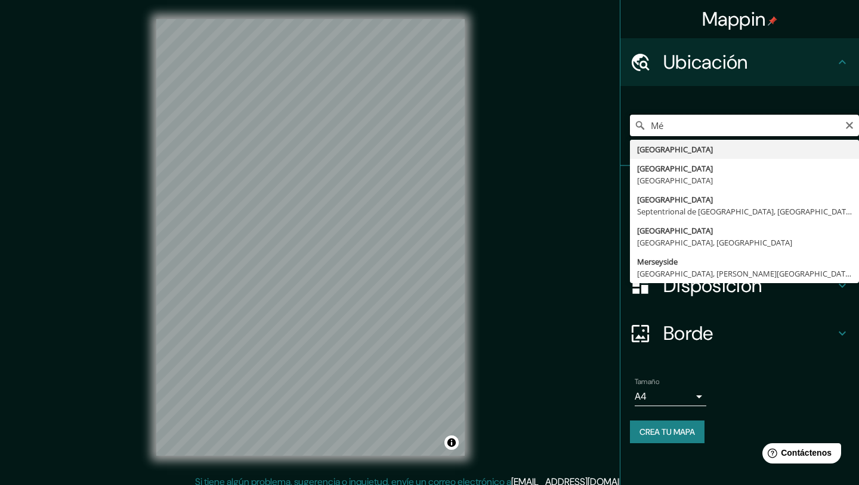 The image size is (859, 485). What do you see at coordinates (740, 285) in the screenshot?
I see `div: Disposición` at bounding box center [740, 285].